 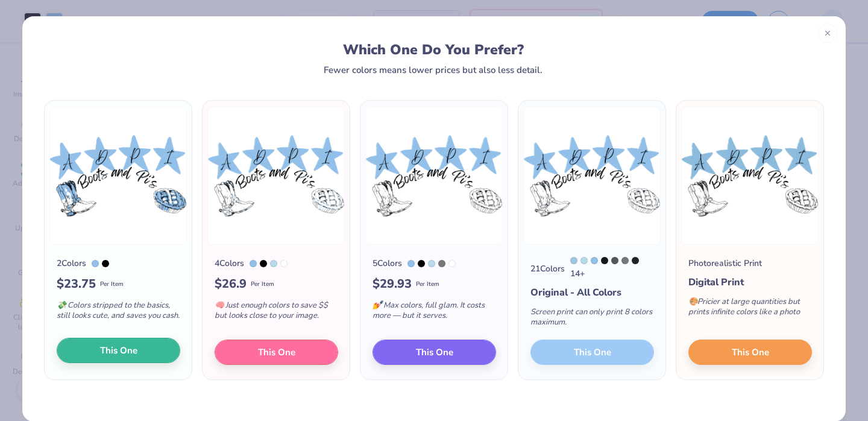 What do you see at coordinates (118, 176) in the screenshot?
I see `img: 2 color option` at bounding box center [118, 176].